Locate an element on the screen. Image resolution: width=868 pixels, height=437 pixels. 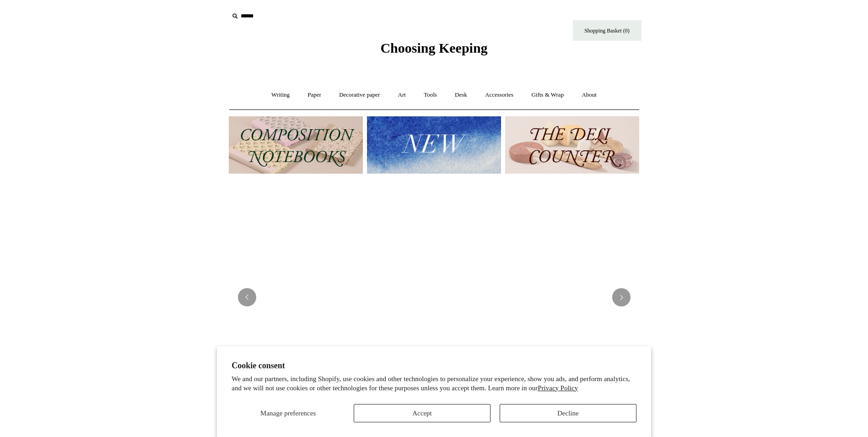
h2: Cookie consent is located at coordinates (434, 366).